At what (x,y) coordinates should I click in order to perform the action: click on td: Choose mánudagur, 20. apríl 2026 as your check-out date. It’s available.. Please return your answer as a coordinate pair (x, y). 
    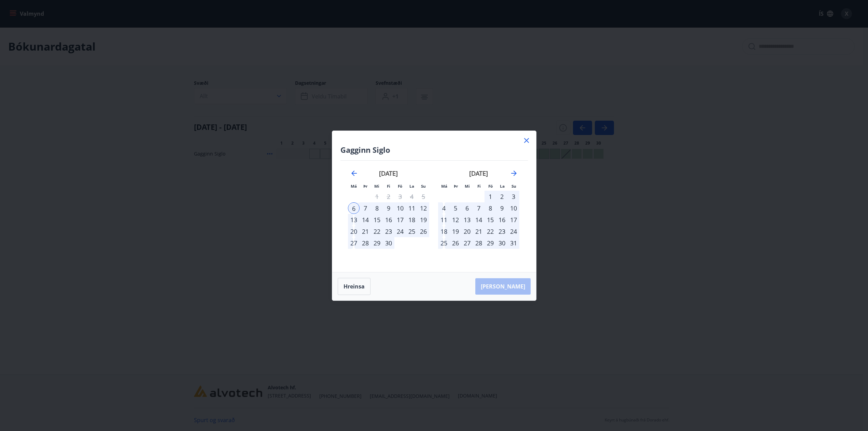
    Looking at the image, I should click on (353, 232).